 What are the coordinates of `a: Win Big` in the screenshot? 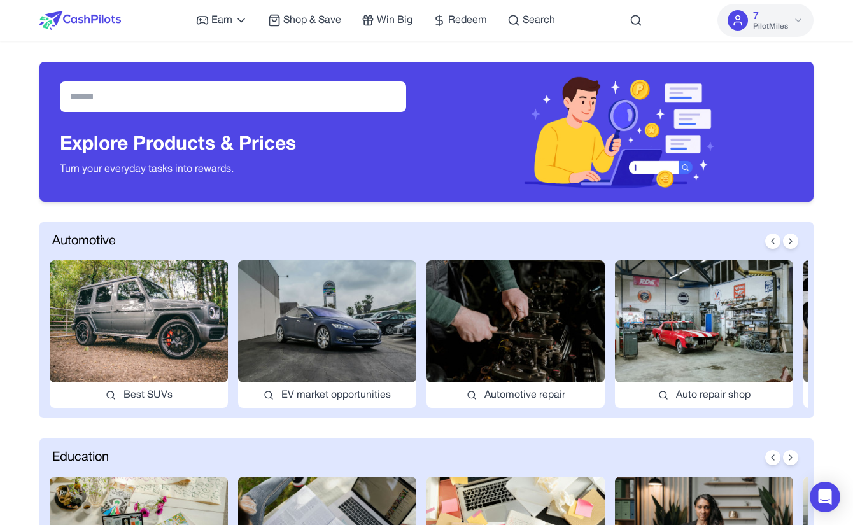 It's located at (387, 20).